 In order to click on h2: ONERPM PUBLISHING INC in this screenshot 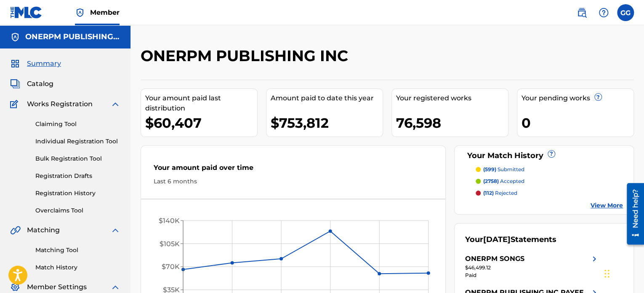, I will do `click(246, 55)`.